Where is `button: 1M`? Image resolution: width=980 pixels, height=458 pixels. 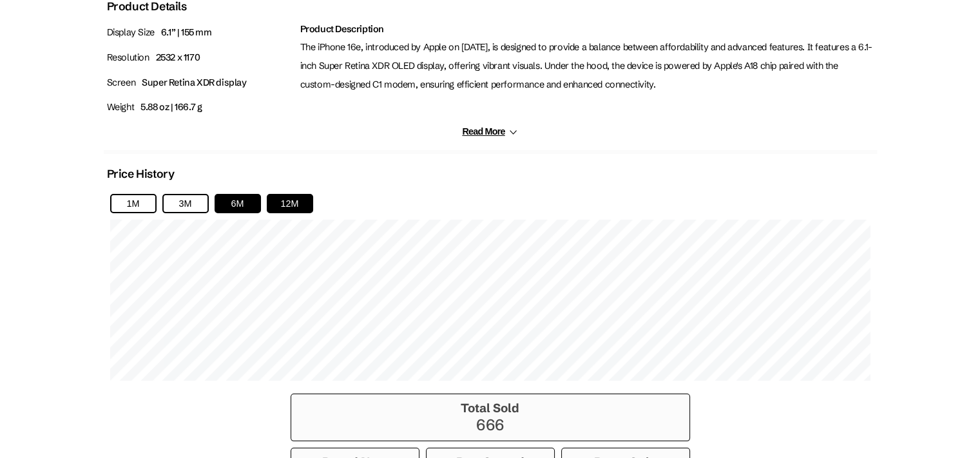
button: 1M is located at coordinates (134, 203).